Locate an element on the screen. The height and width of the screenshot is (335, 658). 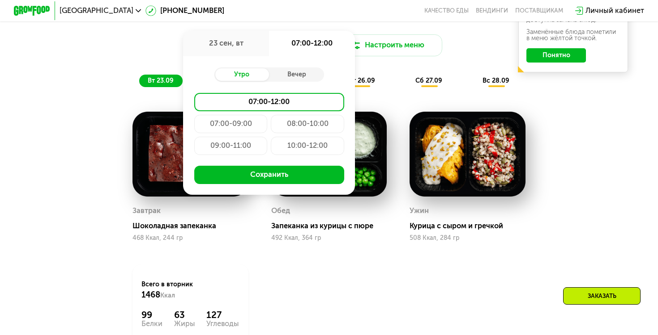
div: Жиры is located at coordinates (184, 324).